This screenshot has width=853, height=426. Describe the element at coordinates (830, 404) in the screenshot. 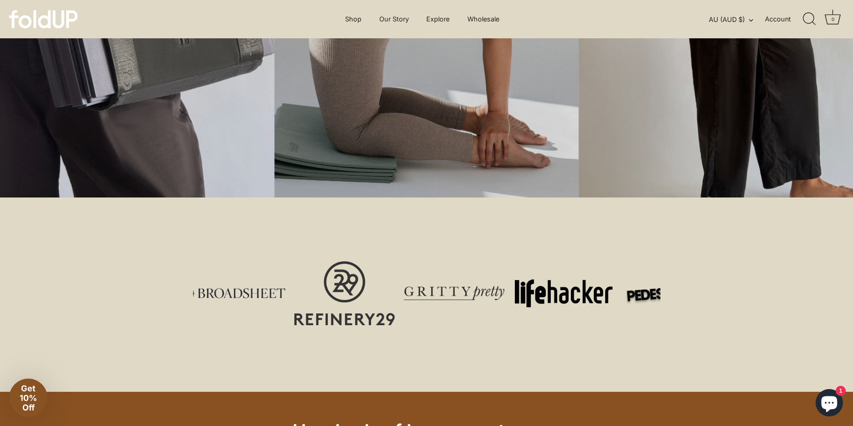

I see `inbox-online-store-chat: Shopify online store chat` at that location.